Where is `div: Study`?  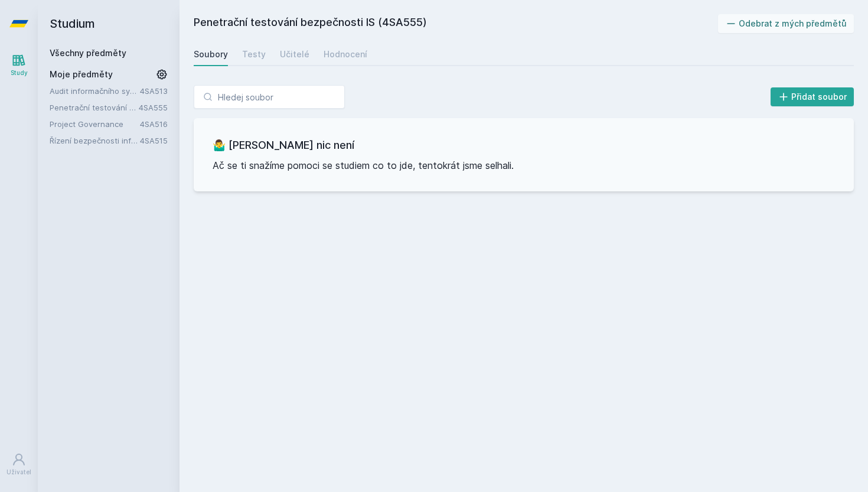
div: Study is located at coordinates (19, 73).